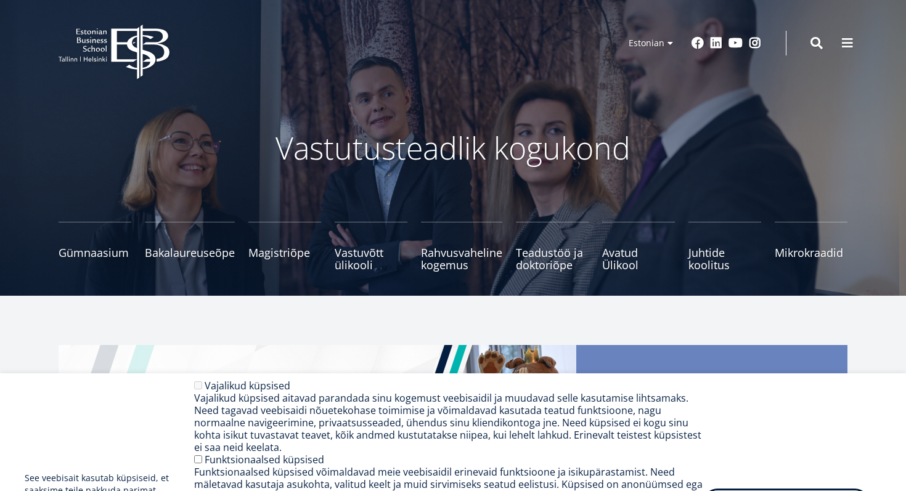 The height and width of the screenshot is (491, 906). Describe the element at coordinates (247, 386) in the screenshot. I see `label: Vajalikud küpsised` at that location.